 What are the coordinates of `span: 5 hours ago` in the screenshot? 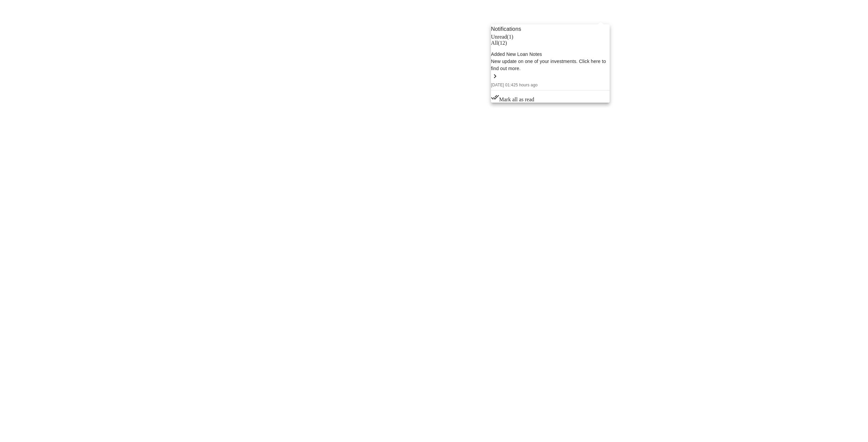 It's located at (527, 85).